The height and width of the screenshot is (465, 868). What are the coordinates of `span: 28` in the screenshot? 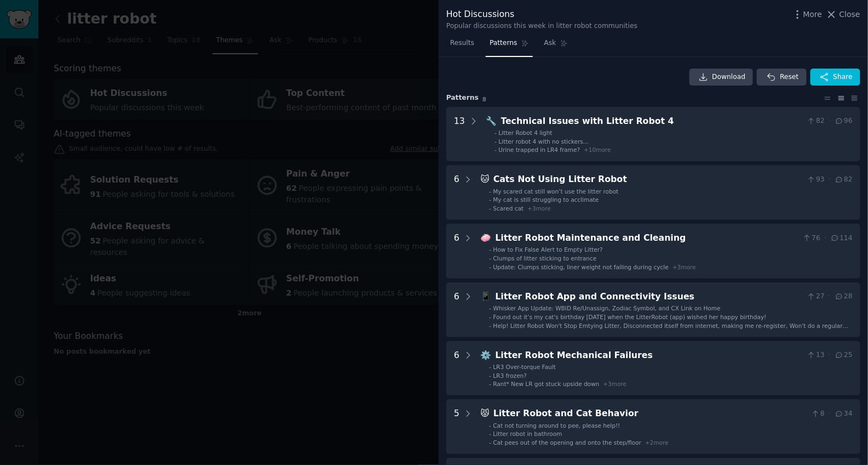 It's located at (843, 297).